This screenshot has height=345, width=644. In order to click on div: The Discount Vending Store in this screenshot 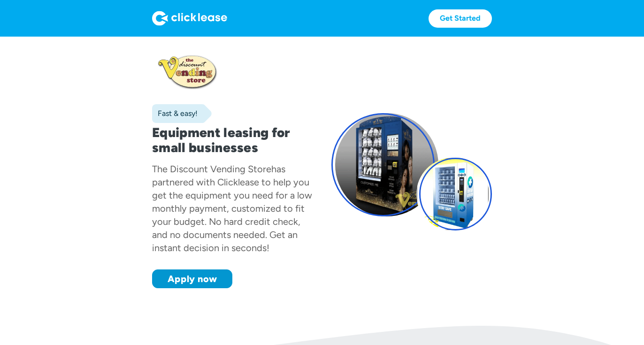, I will do `click(212, 169)`.